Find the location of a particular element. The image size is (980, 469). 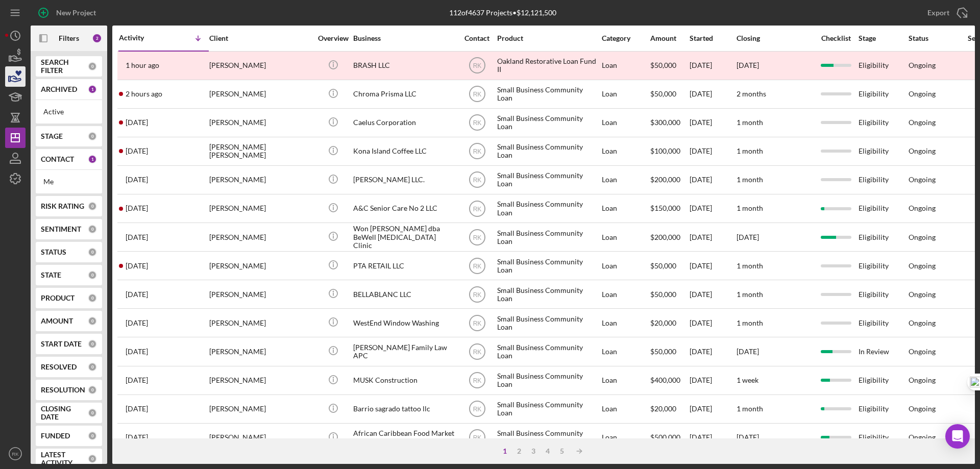

b: LATEST ACTIVITY is located at coordinates (64, 459).